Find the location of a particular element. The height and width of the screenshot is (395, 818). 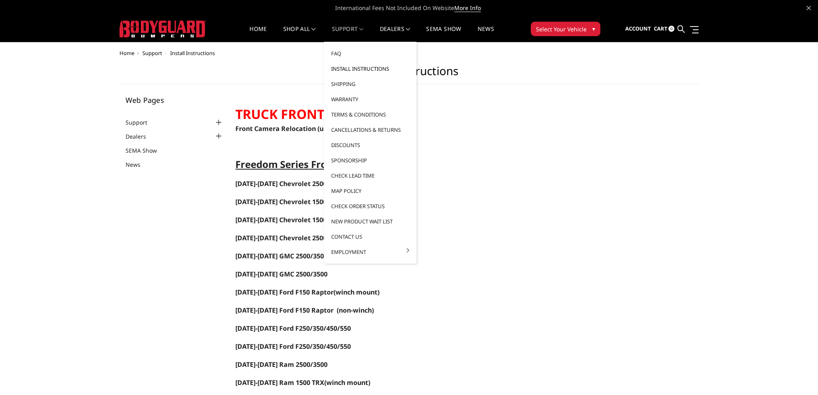

h1: Install Instructions is located at coordinates (409, 74).